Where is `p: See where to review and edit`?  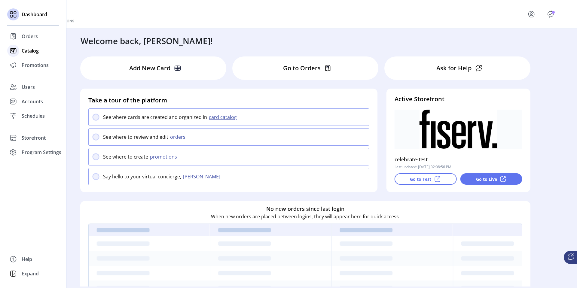 p: See where to review and edit is located at coordinates (136, 137).